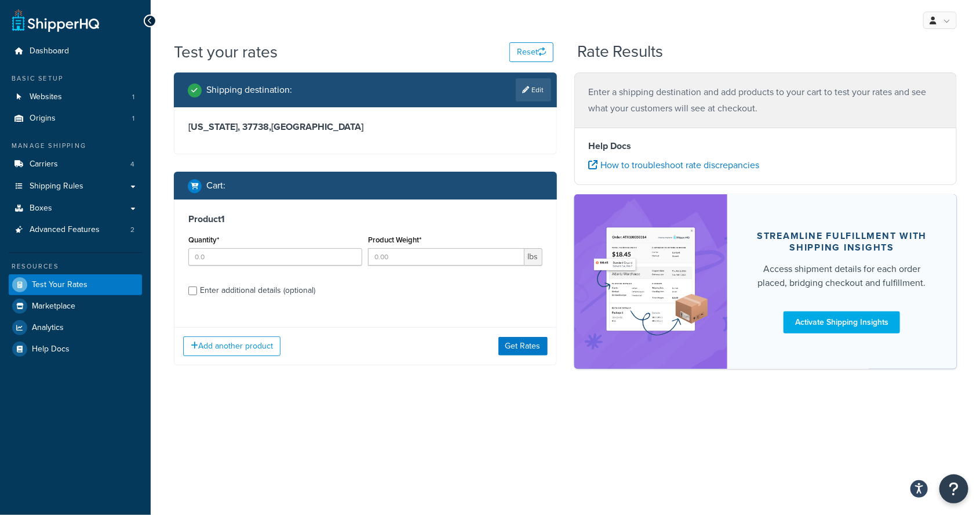  I want to click on div: Streamline Fulfillment with Shipping Insights, so click(841, 241).